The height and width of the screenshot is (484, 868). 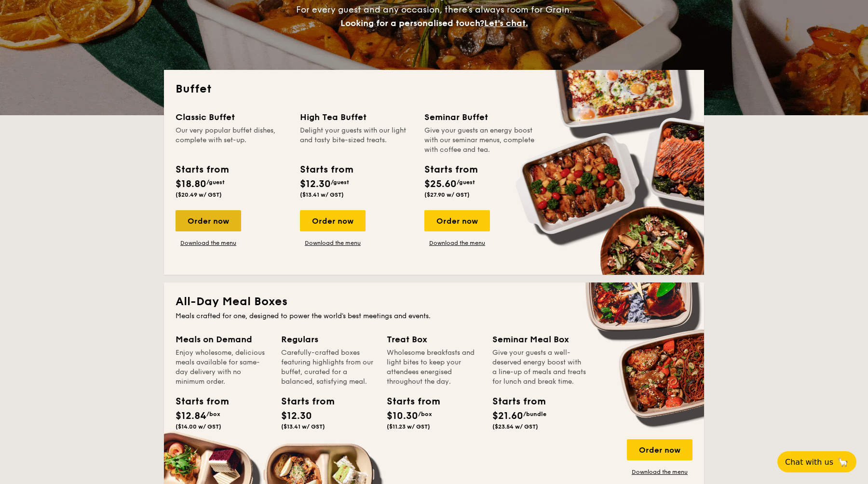 What do you see at coordinates (481, 141) in the screenshot?
I see `div: Give your guests an energy boost with our seminar menus, complete with coffee and tea.` at bounding box center [481, 141].